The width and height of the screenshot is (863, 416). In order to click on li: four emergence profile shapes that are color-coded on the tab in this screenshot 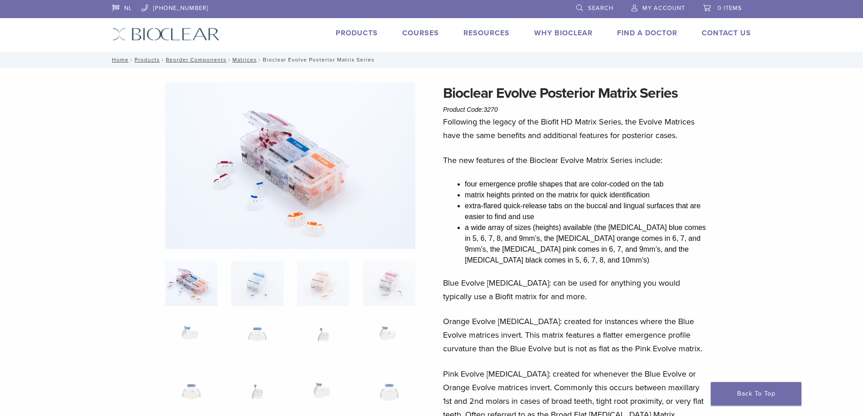, I will do `click(587, 184)`.